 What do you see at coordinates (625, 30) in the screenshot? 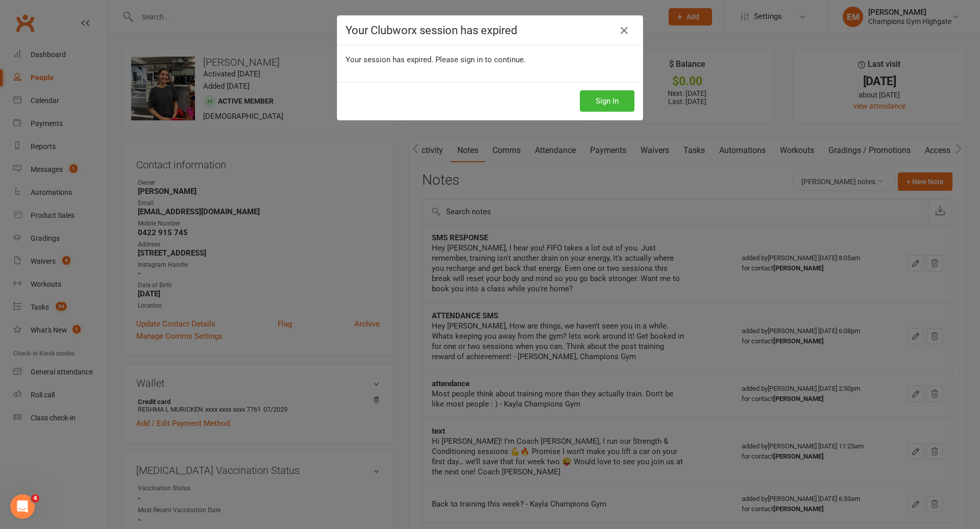
I see `a: Close` at bounding box center [625, 30].